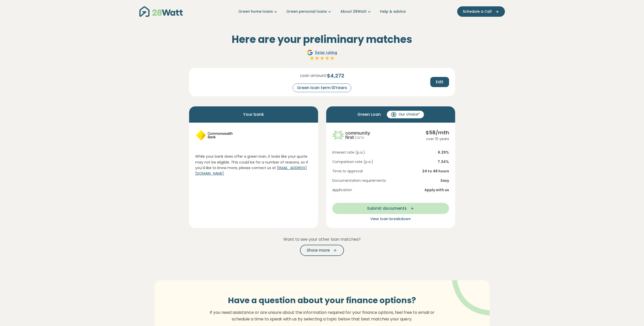 This screenshot has width=644, height=326. Describe the element at coordinates (359, 180) in the screenshot. I see `span: Documentation requirements` at that location.